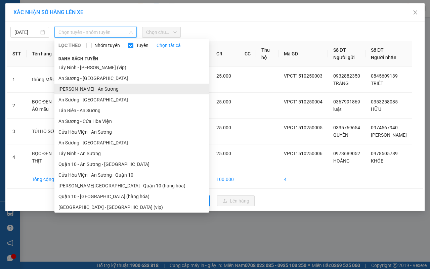 The image size is (430, 269). Describe the element at coordinates (337, 109) in the screenshot. I see `span: luật` at that location.